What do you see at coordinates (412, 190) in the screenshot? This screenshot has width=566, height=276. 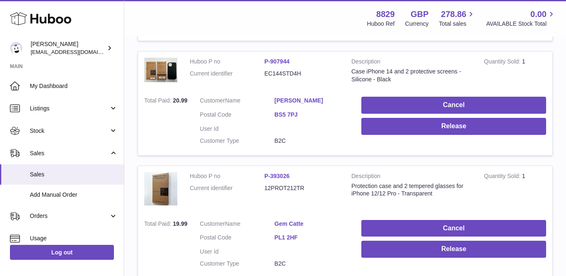 I see `div: Protection case and 2 tempered glasses for iPhone 12/12 Pro - Transparent` at bounding box center [412, 190].